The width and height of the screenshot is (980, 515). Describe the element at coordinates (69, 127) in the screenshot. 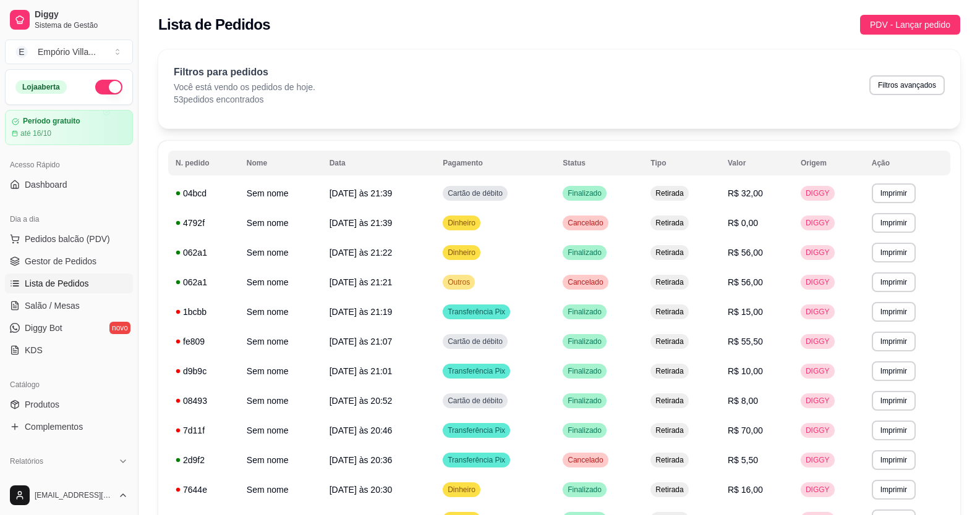

I see `a: Período gratuitoaté 16/10` at that location.